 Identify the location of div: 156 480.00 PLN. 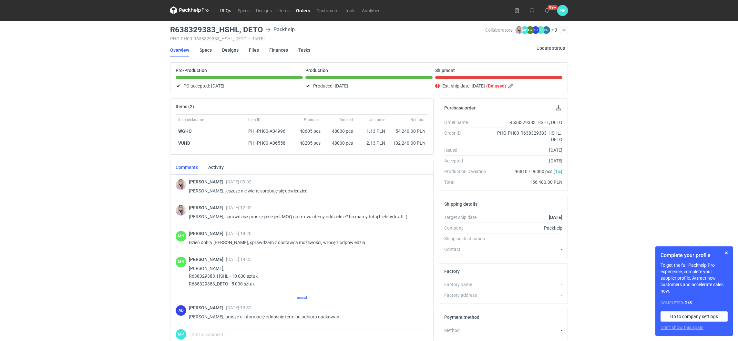
(527, 182).